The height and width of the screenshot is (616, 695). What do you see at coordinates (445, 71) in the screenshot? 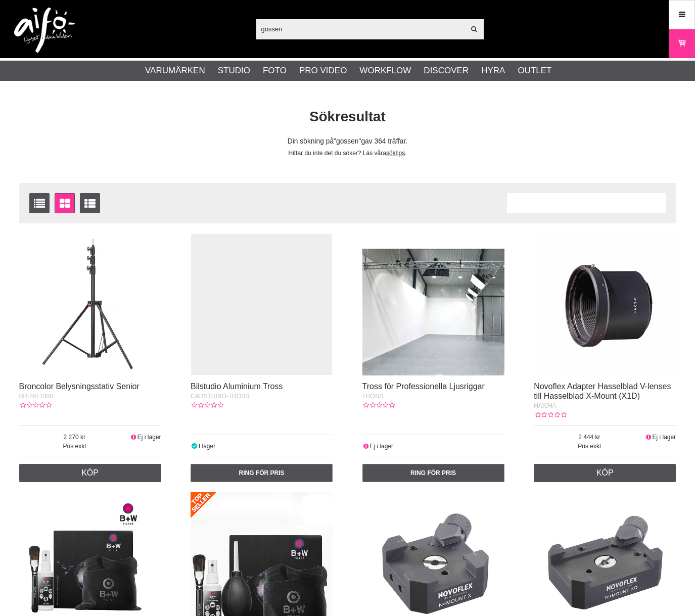
I see `a: Discover` at bounding box center [445, 71].